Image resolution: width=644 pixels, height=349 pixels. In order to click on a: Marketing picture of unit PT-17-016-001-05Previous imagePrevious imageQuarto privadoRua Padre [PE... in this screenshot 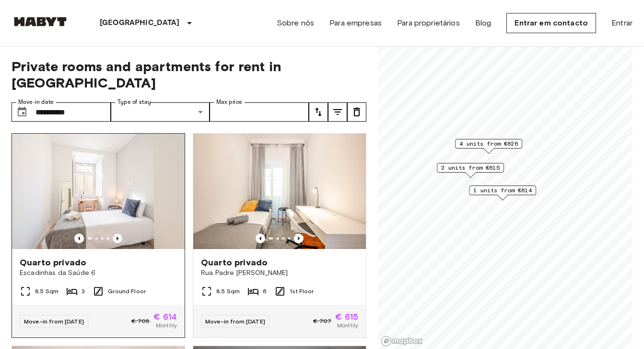, I will do `click(280, 236)`.